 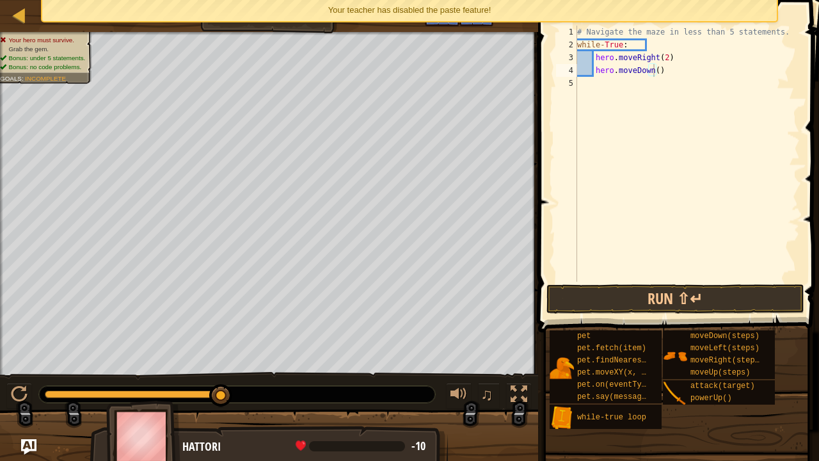 What do you see at coordinates (612, 417) in the screenshot?
I see `span: while-true loop` at bounding box center [612, 417].